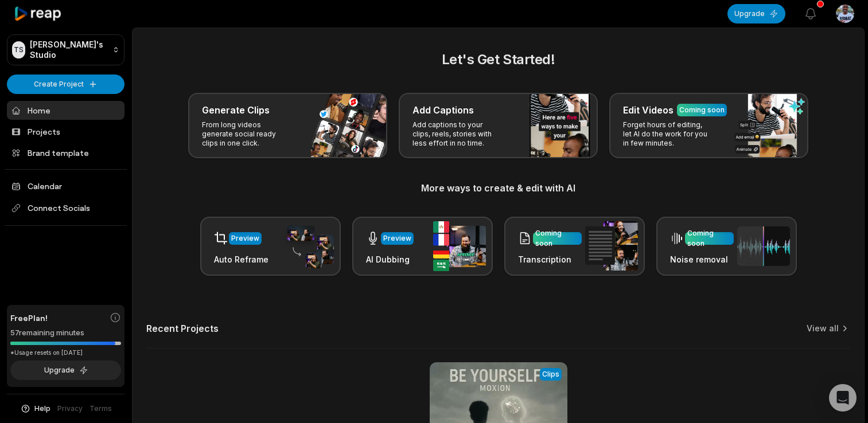 This screenshot has width=868, height=423. I want to click on span: Help, so click(43, 409).